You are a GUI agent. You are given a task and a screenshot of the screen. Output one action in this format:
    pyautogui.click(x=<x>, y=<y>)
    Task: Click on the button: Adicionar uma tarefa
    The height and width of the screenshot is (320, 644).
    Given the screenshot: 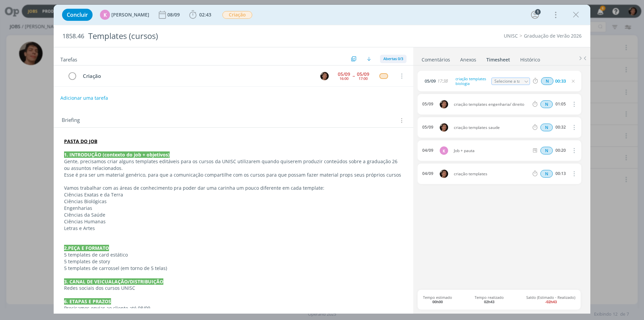 What is the action you would take?
    pyautogui.click(x=84, y=98)
    